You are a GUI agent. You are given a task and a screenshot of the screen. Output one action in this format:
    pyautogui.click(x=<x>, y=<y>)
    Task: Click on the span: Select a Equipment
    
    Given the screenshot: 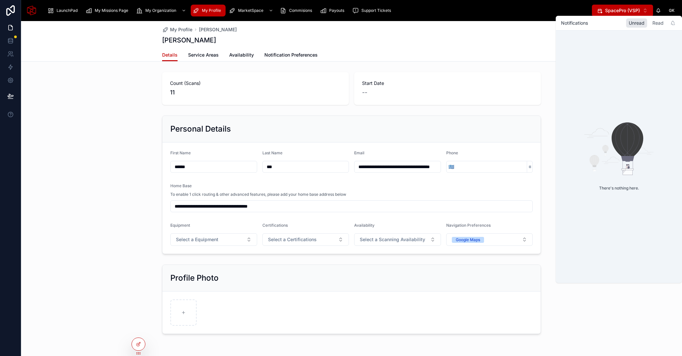 What is the action you would take?
    pyautogui.click(x=197, y=240)
    